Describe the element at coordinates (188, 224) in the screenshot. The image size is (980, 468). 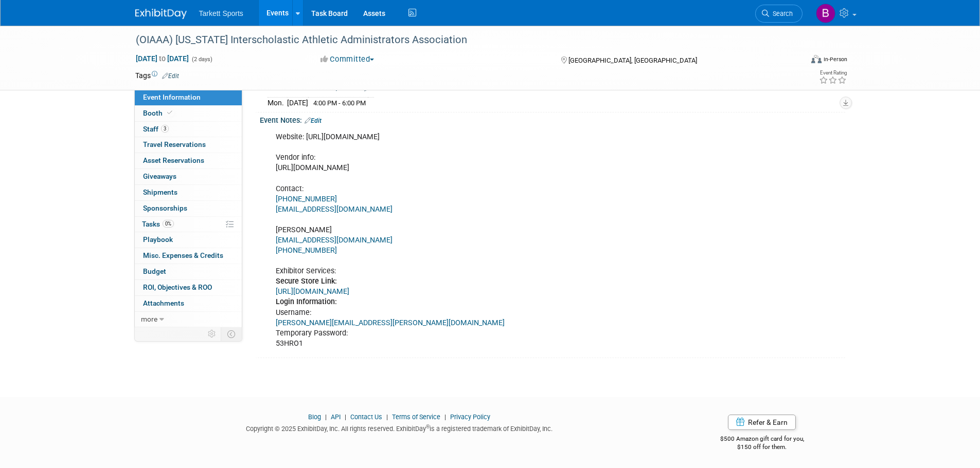
I see `a: Tasks0%` at that location.